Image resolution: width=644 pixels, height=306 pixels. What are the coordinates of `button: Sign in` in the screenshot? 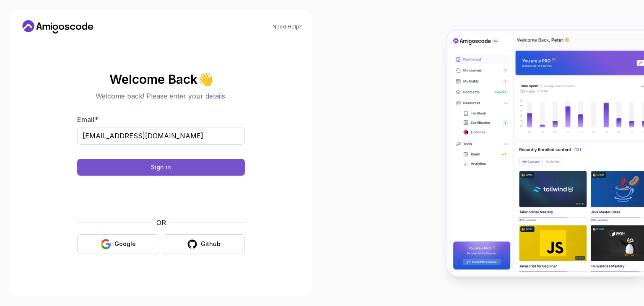 It's located at (161, 167).